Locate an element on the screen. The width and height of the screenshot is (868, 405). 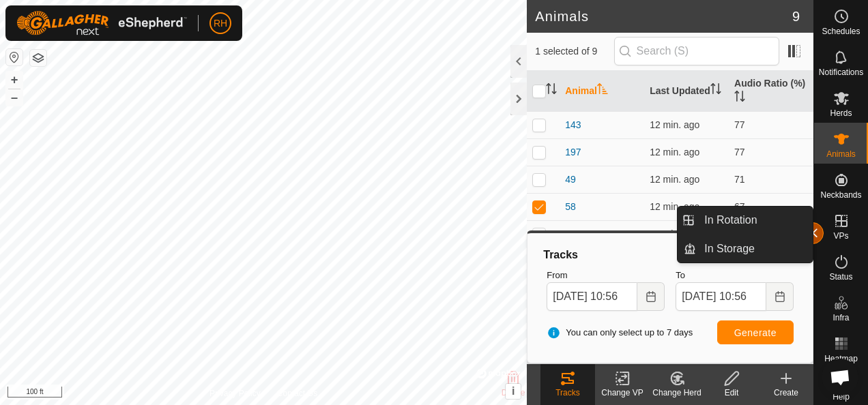
span: 9 is located at coordinates (795, 16).